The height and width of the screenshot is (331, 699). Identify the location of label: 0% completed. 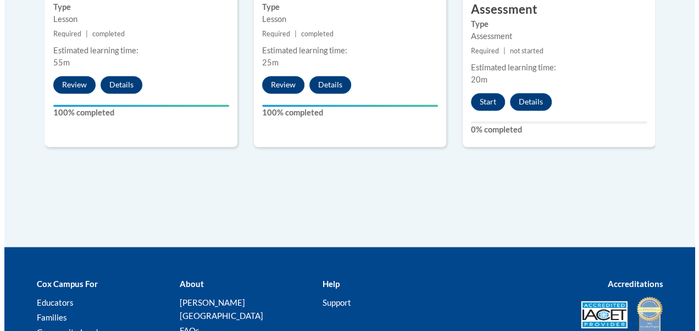
(555, 130).